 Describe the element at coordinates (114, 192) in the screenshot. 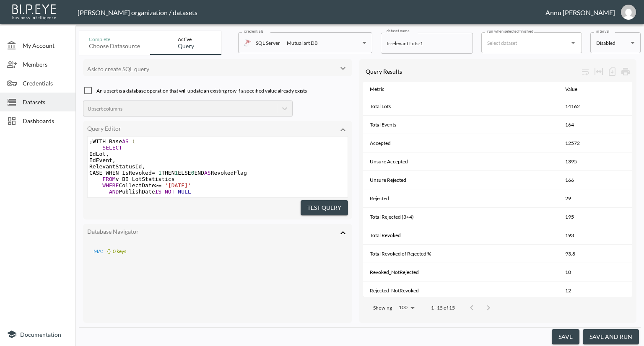

I see `span: AND` at that location.